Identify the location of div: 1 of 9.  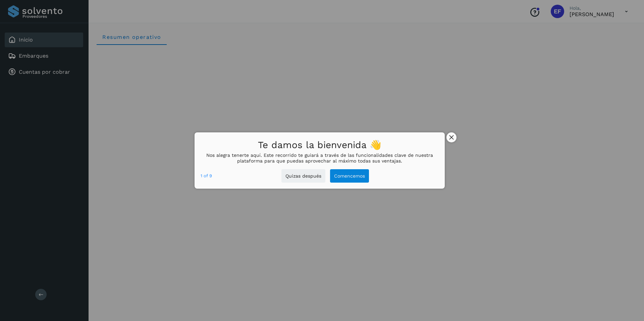
(206, 176).